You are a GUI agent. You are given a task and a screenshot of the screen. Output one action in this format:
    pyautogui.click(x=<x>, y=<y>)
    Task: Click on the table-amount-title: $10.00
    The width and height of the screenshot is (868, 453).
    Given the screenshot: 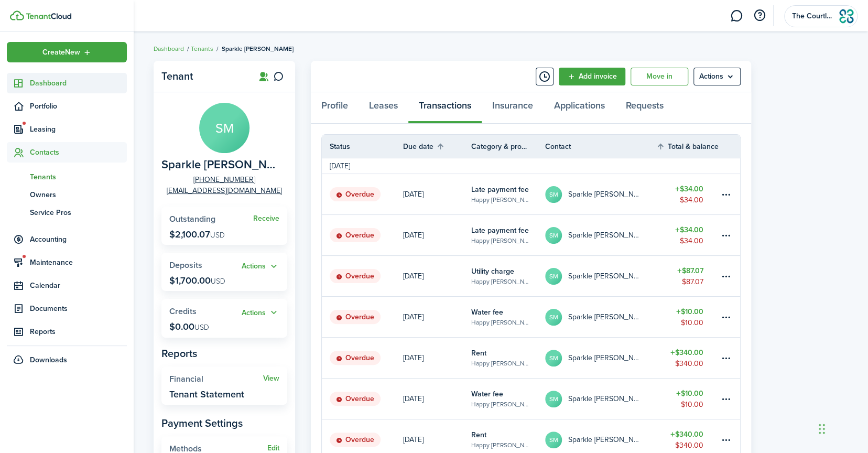 What is the action you would take?
    pyautogui.click(x=689, y=393)
    